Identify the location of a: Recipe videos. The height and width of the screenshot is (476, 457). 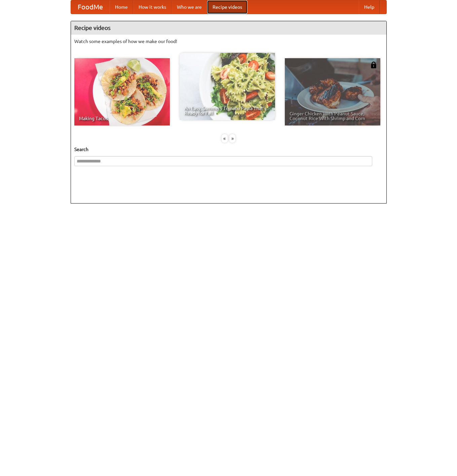
(228, 7).